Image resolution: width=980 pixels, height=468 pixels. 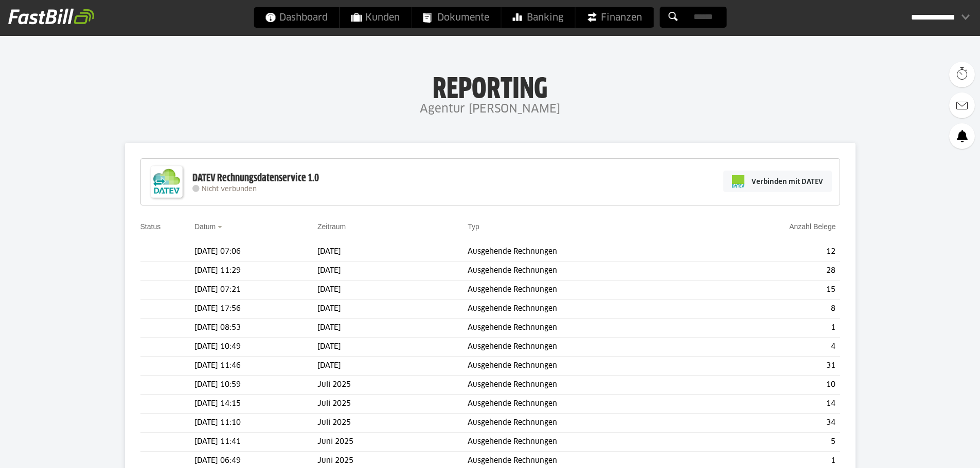 I want to click on img: fastbill_logo_white.png, so click(x=51, y=16).